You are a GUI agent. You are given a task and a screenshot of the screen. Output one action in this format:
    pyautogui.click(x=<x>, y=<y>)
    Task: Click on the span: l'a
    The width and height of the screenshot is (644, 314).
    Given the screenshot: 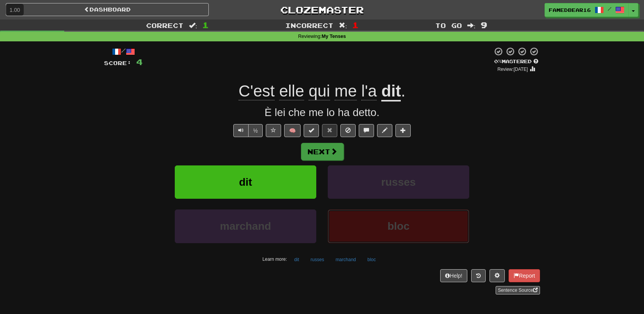 What is the action you would take?
    pyautogui.click(x=369, y=91)
    